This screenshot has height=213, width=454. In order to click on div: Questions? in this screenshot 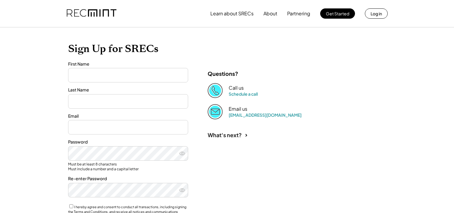, I will do `click(223, 73)`.